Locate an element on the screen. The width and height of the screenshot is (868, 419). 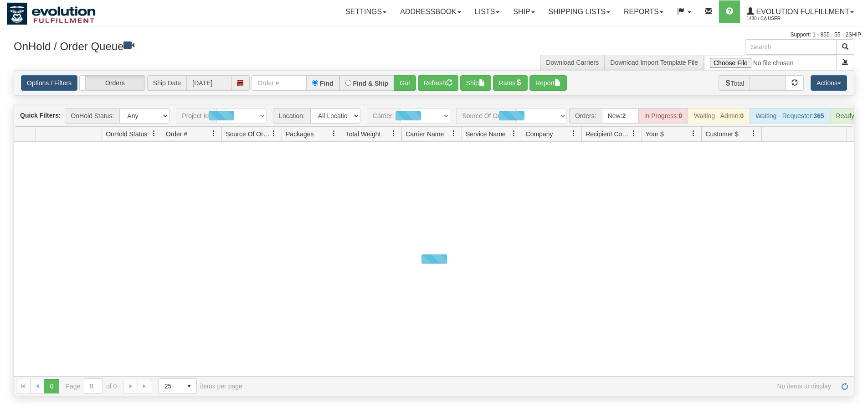
strong: 2 is located at coordinates (624, 116).